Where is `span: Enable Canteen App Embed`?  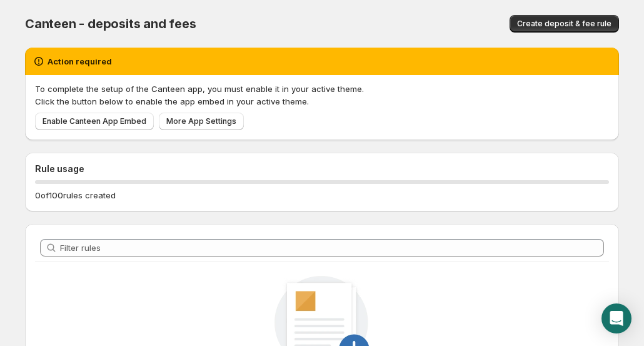
span: Enable Canteen App Embed is located at coordinates (94, 121).